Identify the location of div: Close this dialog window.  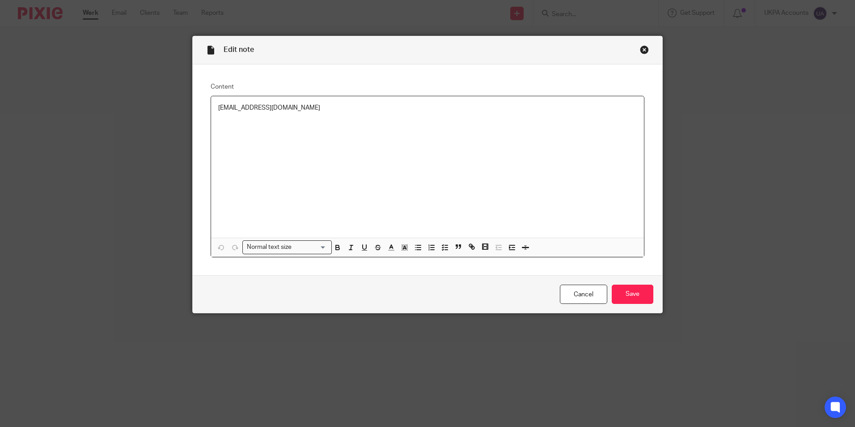
(644, 50).